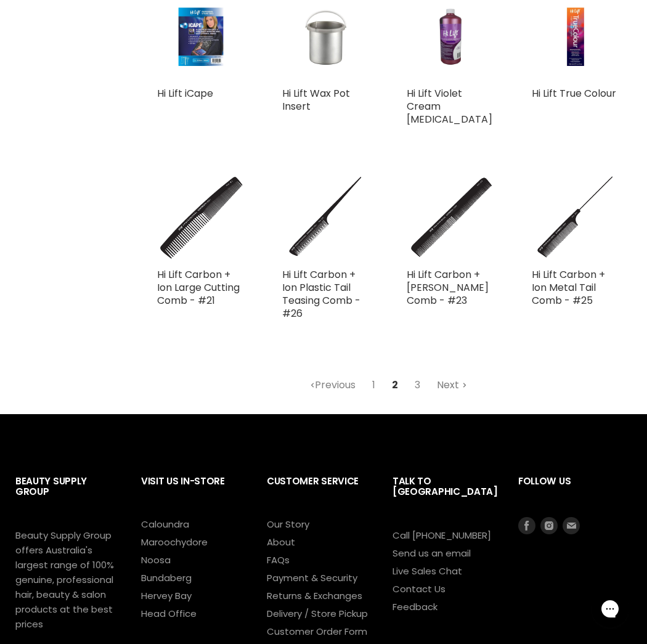 The image size is (647, 644). I want to click on a: Our Story, so click(287, 524).